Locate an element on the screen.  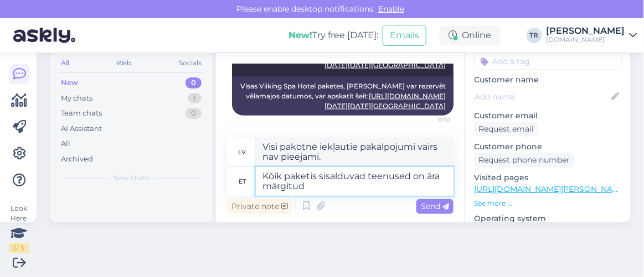
span: 11:38 is located at coordinates (429, 120).